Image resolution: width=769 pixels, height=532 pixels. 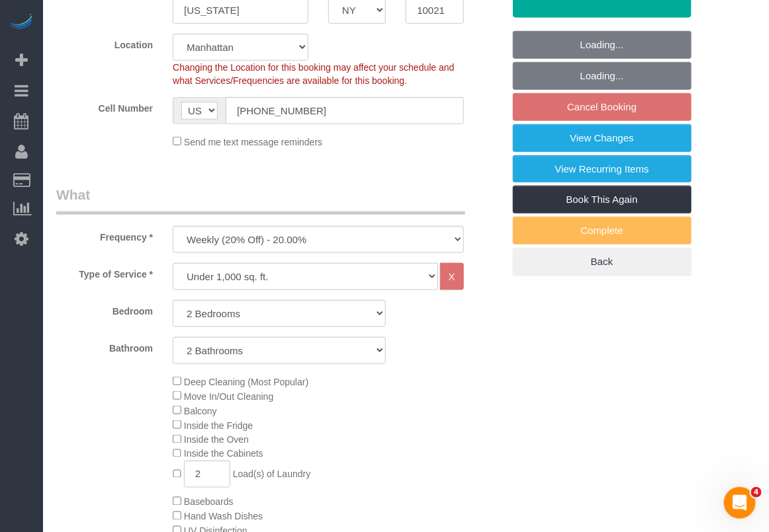 What do you see at coordinates (272, 475) in the screenshot?
I see `span: Load(s) of Laundry` at bounding box center [272, 475].